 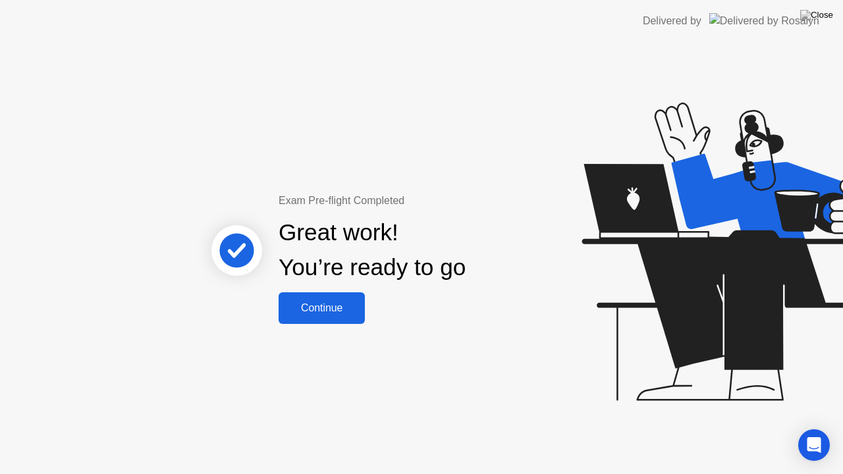 I want to click on img: Close, so click(x=817, y=15).